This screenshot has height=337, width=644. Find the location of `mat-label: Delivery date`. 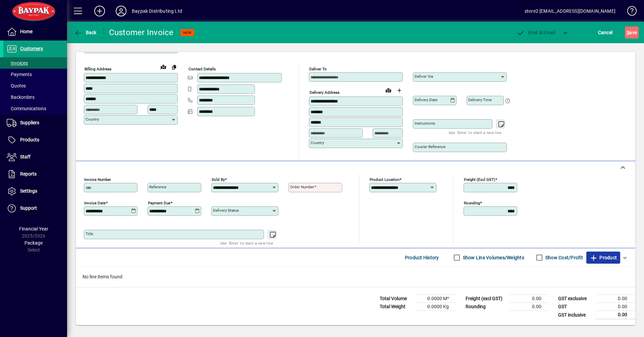

mat-label: Delivery date is located at coordinates (426, 100).